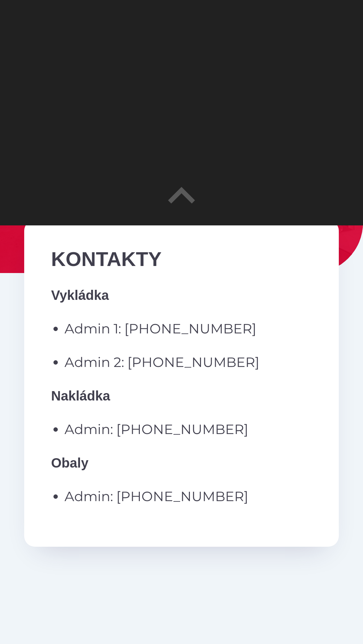 This screenshot has height=644, width=363. Describe the element at coordinates (182, 260) in the screenshot. I see `h2: KONTAKTY` at that location.